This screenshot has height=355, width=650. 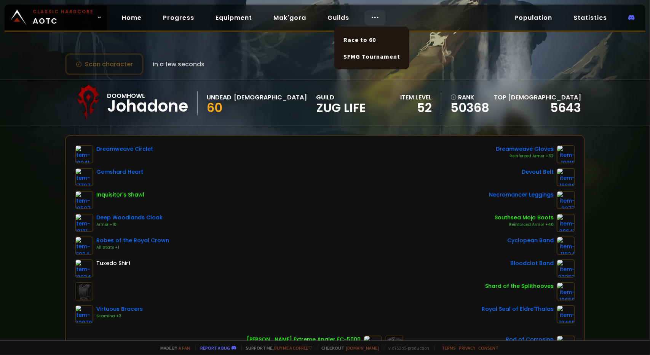 I want to click on a: Report a bug, so click(x=216, y=348).